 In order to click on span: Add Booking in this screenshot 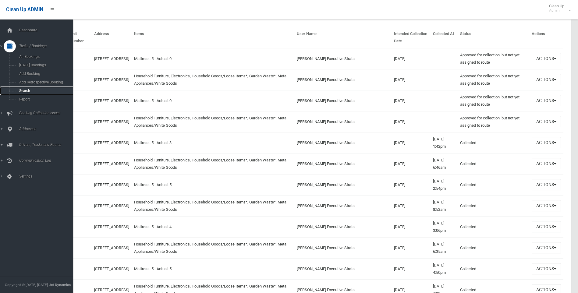, I will do `click(45, 74)`.